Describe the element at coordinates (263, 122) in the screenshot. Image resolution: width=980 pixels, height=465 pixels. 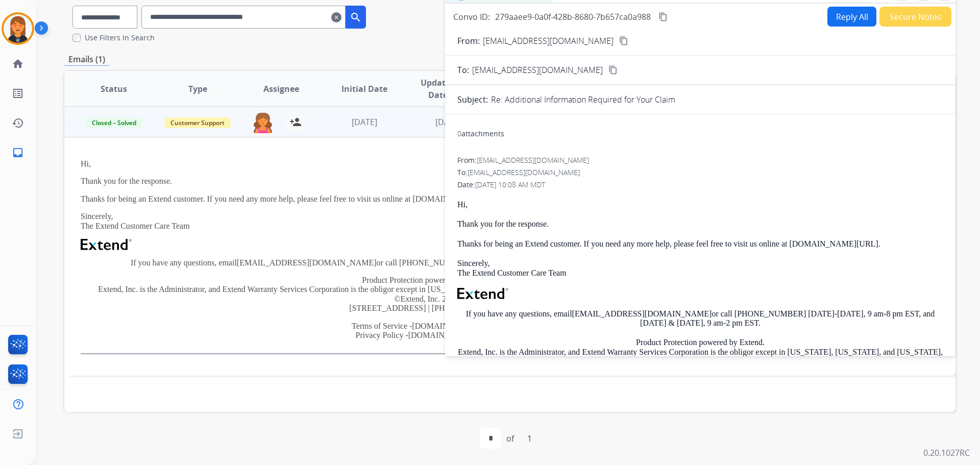
I see `img: agent-avatar` at that location.